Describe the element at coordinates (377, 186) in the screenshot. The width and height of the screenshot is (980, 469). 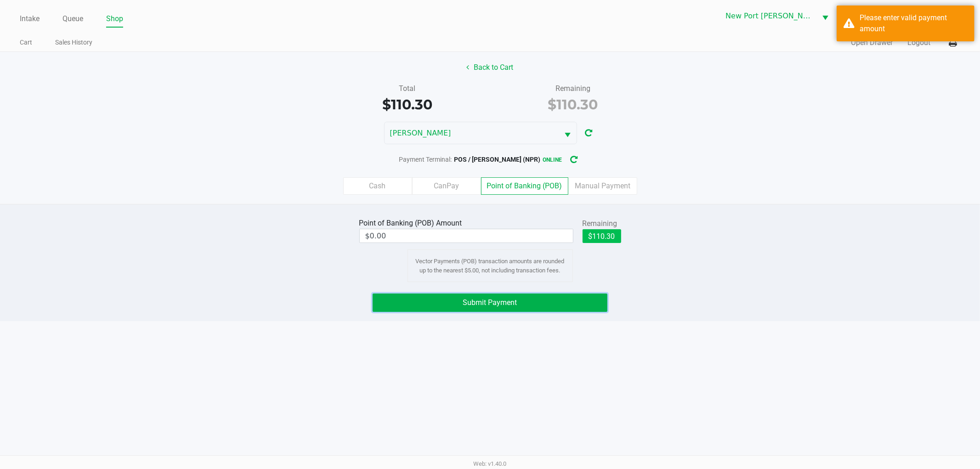
I see `label: Cash` at that location.